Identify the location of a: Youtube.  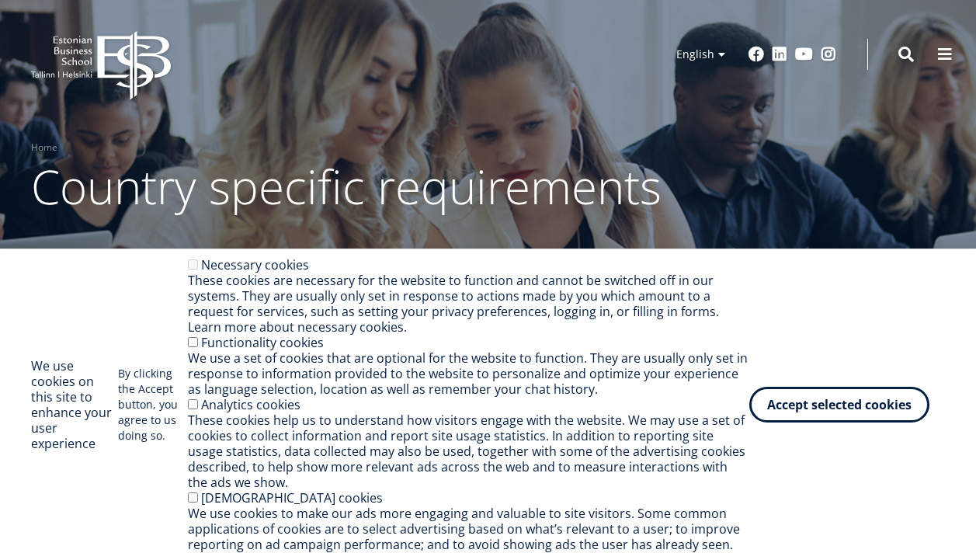
(804, 55).